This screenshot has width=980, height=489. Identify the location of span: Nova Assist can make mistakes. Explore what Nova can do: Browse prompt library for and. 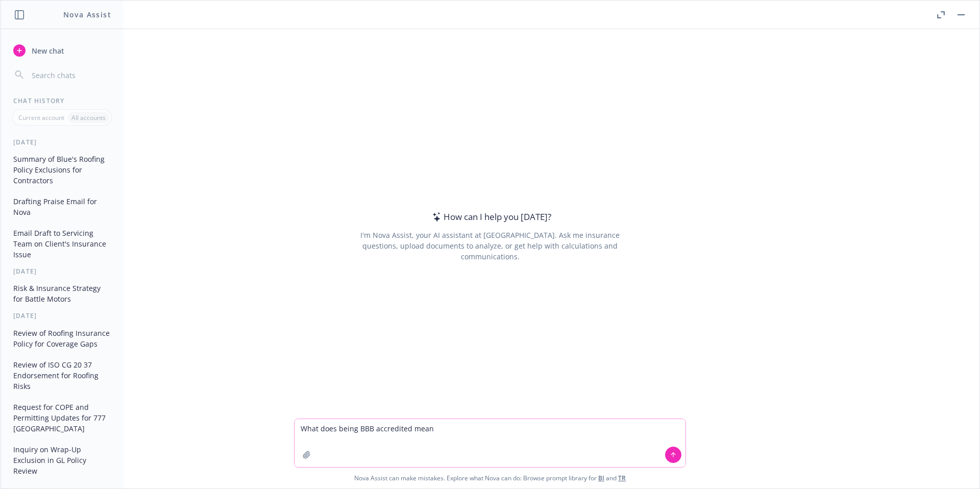
(490, 478).